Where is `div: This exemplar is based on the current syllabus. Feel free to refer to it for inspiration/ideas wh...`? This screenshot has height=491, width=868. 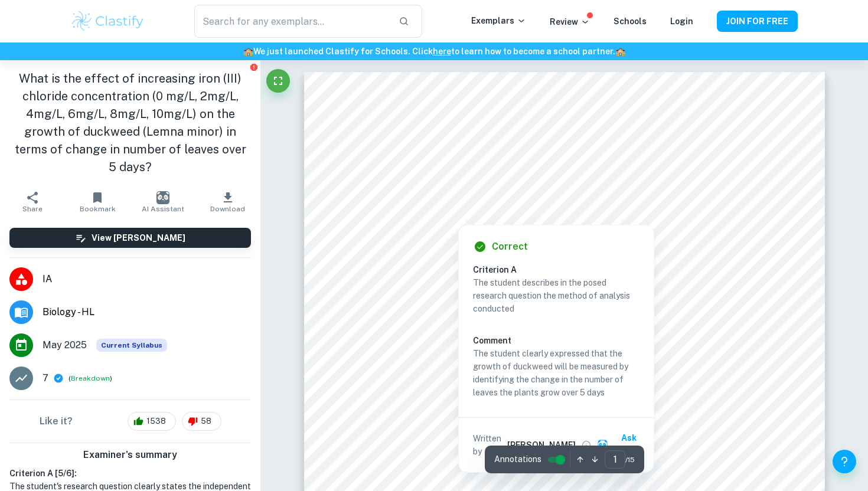 div: This exemplar is based on the current syllabus. Feel free to refer to it for inspiration/ideas wh... is located at coordinates (132, 346).